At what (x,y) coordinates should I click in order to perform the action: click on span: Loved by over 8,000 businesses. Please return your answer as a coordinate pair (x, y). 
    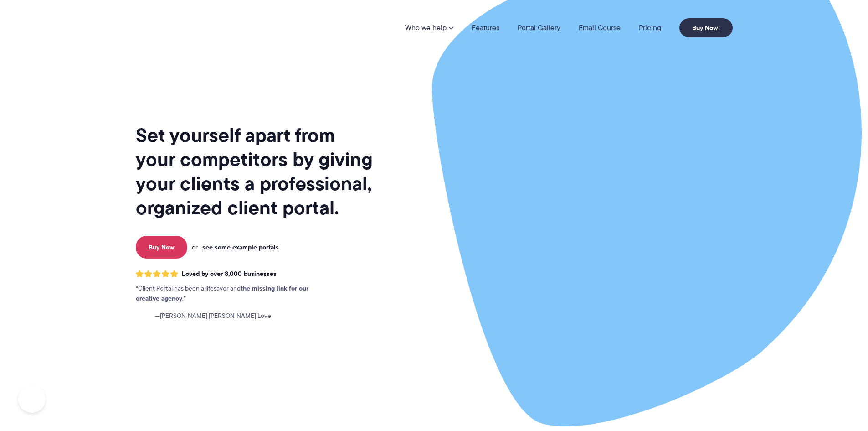
    Looking at the image, I should click on (229, 274).